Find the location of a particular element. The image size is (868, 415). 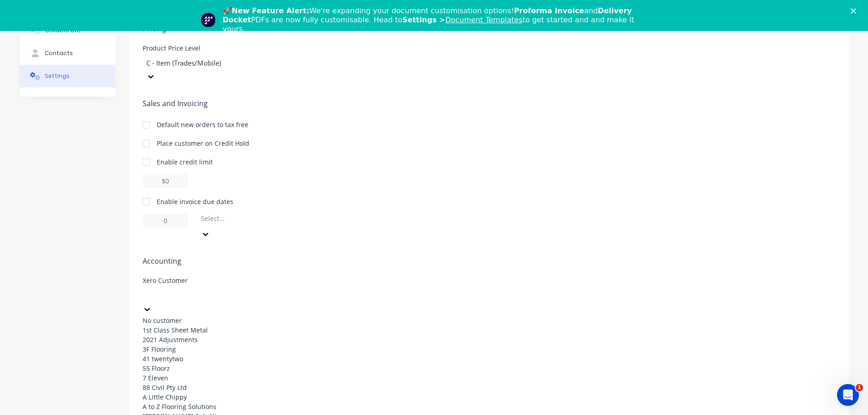

div: Settings is located at coordinates (57, 76).